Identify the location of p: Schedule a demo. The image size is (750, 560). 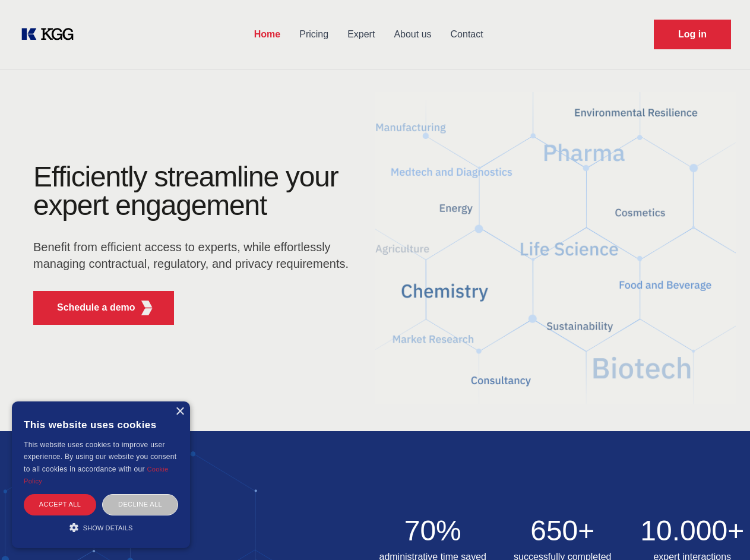
(96, 307).